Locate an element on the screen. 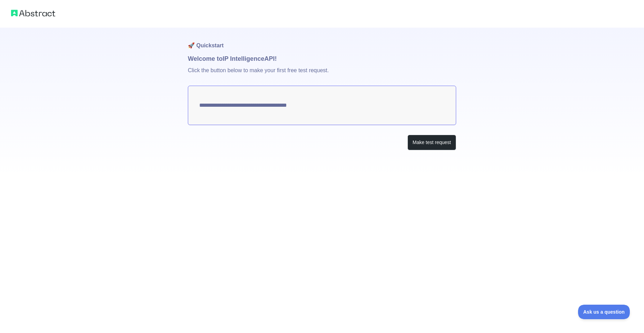 Image resolution: width=644 pixels, height=333 pixels. button: Make test request is located at coordinates (432, 142).